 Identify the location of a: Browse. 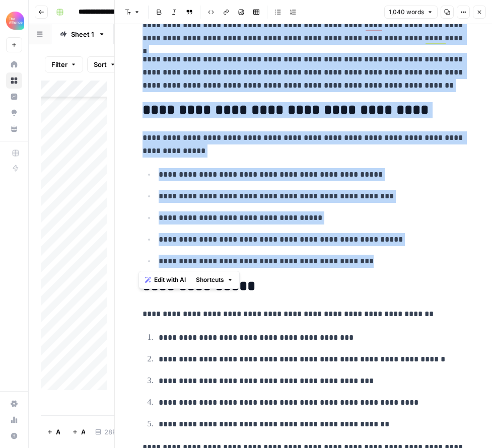
(14, 80).